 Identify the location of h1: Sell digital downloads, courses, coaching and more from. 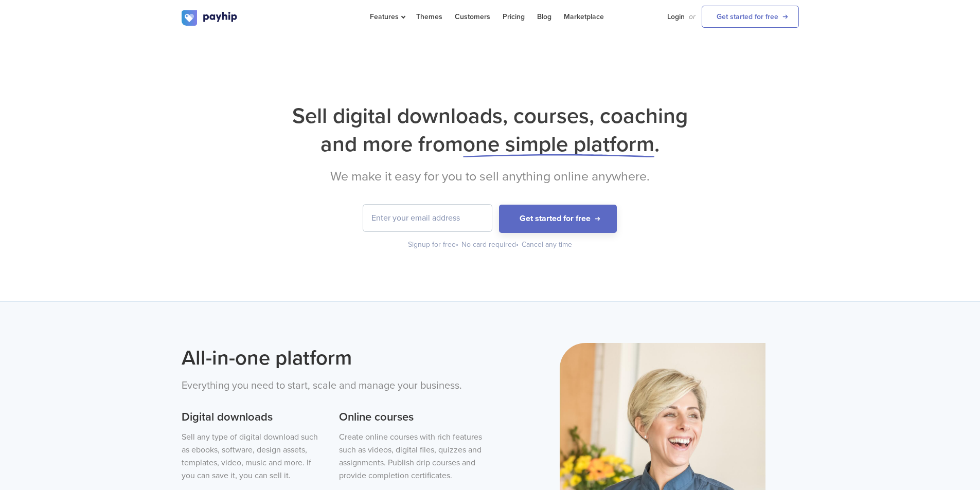
(490, 130).